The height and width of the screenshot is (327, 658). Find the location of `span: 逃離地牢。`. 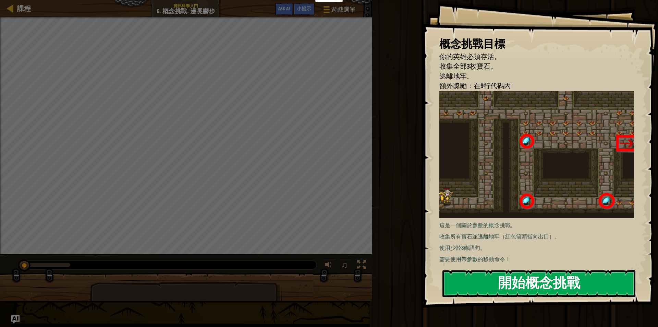

span: 逃離地牢。 is located at coordinates (457, 76).